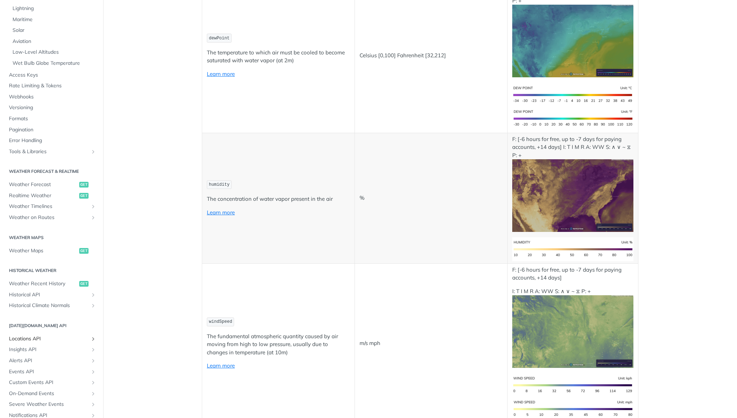 The width and height of the screenshot is (737, 418). What do you see at coordinates (49, 152) in the screenshot?
I see `span: Tools & Libraries` at bounding box center [49, 152].